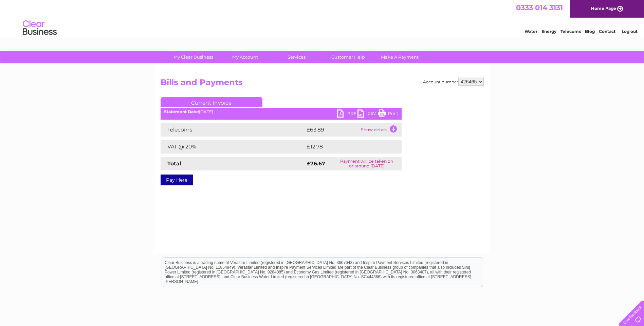 Image resolution: width=644 pixels, height=326 pixels. I want to click on a: Blog, so click(589, 31).